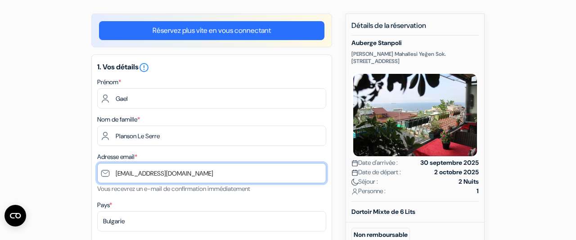  What do you see at coordinates (104, 205) in the screenshot?
I see `label: Pays` at bounding box center [104, 205].